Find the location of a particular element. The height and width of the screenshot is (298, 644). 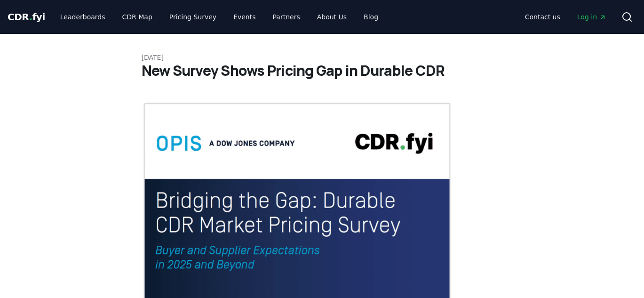

a: Events is located at coordinates (244, 17).